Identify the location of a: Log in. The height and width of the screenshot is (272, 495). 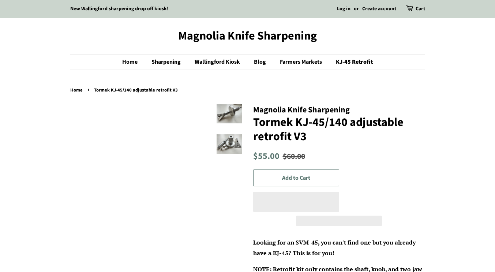
(343, 9).